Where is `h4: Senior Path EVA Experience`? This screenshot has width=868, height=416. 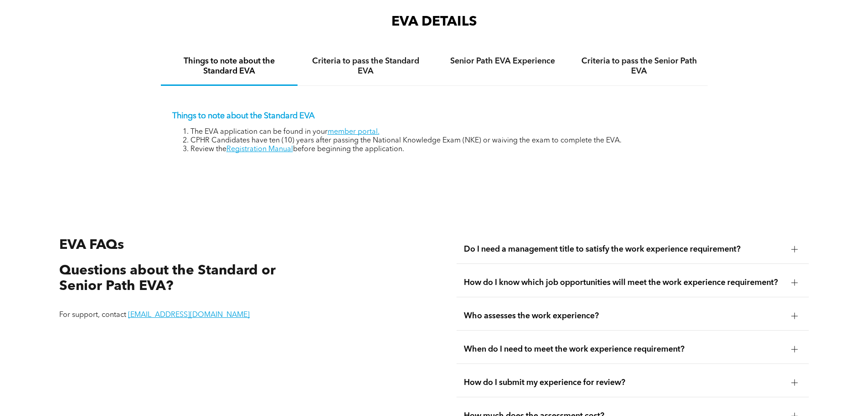
h4: Senior Path EVA Experience is located at coordinates (503, 62).